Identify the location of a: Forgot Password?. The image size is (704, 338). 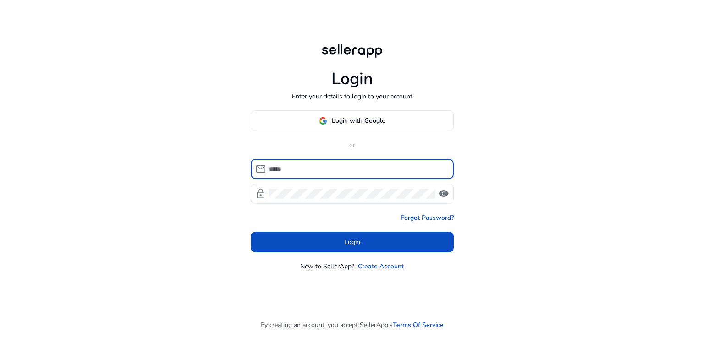
(427, 218).